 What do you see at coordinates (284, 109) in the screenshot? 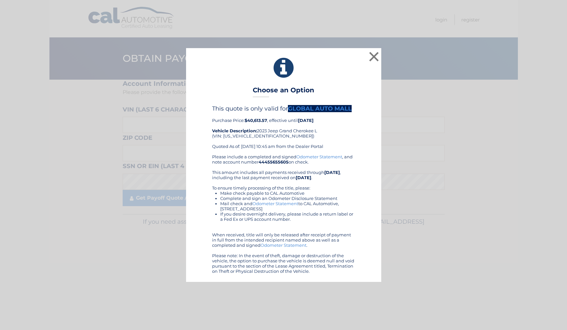
I see `h4: This quote is only valid for` at bounding box center [284, 109].